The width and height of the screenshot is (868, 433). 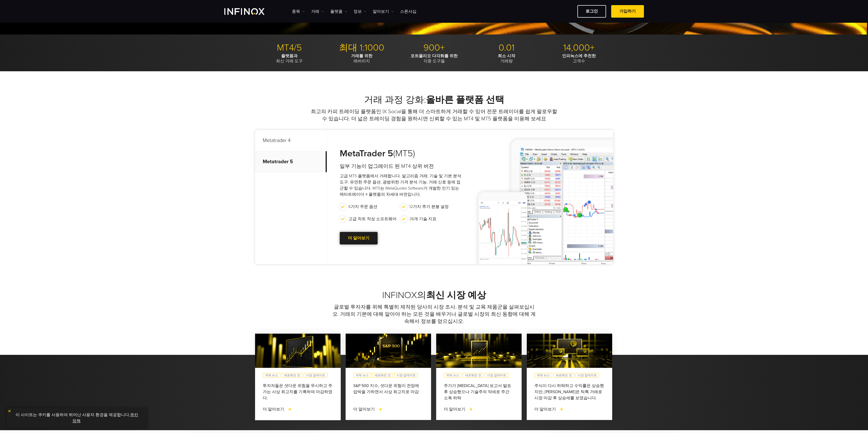 What do you see at coordinates (363, 207) in the screenshot?
I see `p: 6가지 주문 옵션` at bounding box center [363, 207].